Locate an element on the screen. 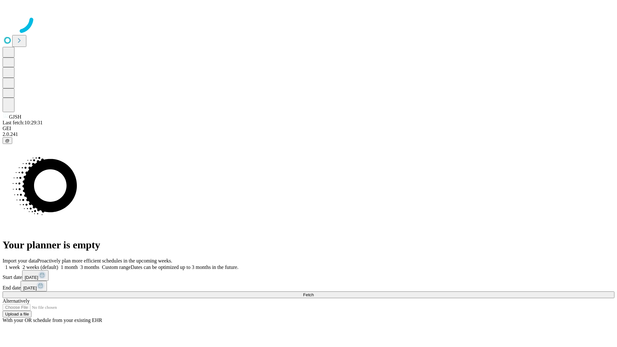 This screenshot has width=617, height=347. h1: Your planner is empty is located at coordinates (308, 245).